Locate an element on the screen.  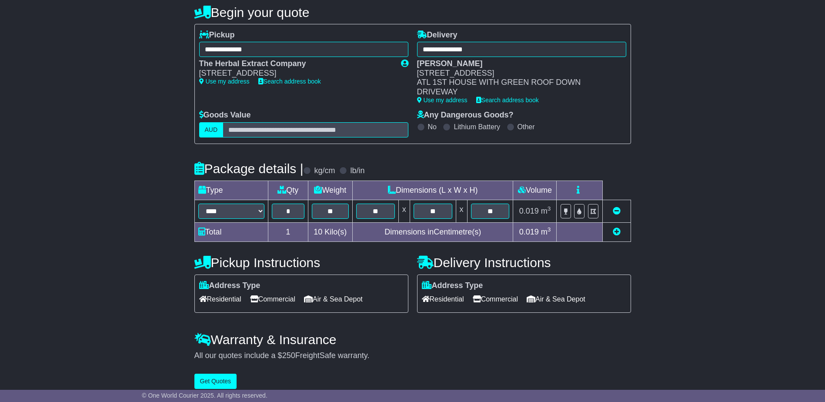
td: Weight is located at coordinates (330, 190).